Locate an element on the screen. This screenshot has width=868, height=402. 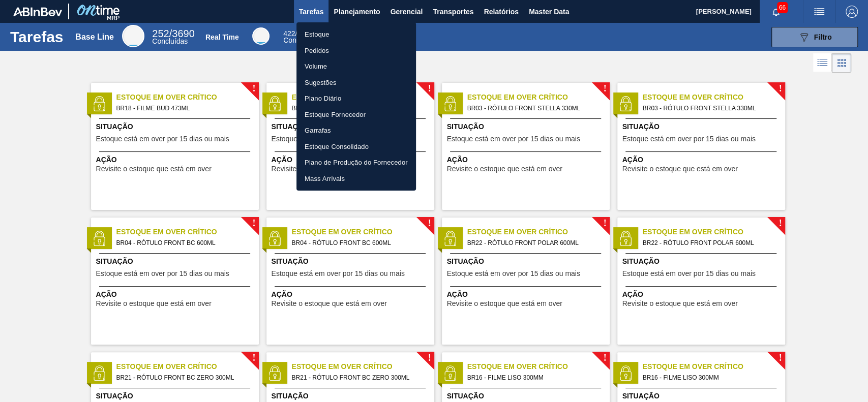
li: Mass Arrivals is located at coordinates (356, 179).